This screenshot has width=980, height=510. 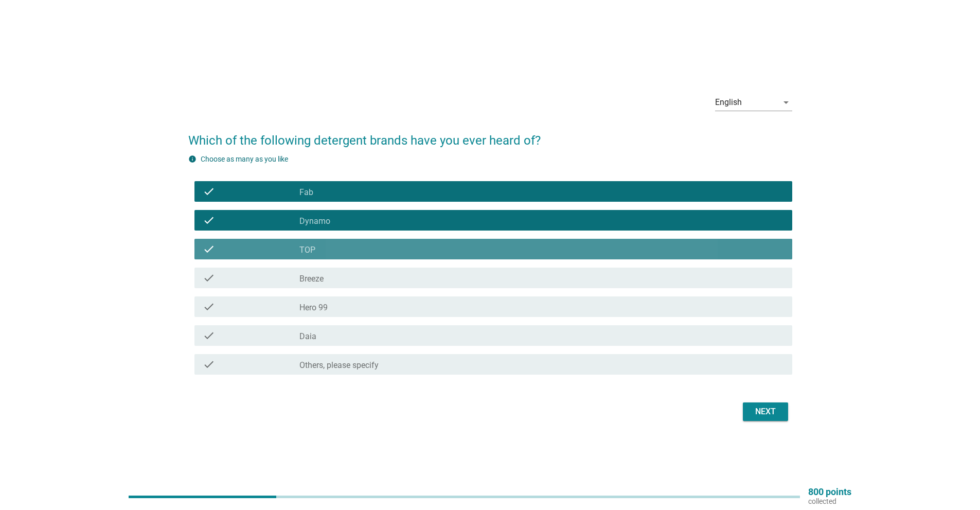 I want to click on i: info, so click(x=192, y=159).